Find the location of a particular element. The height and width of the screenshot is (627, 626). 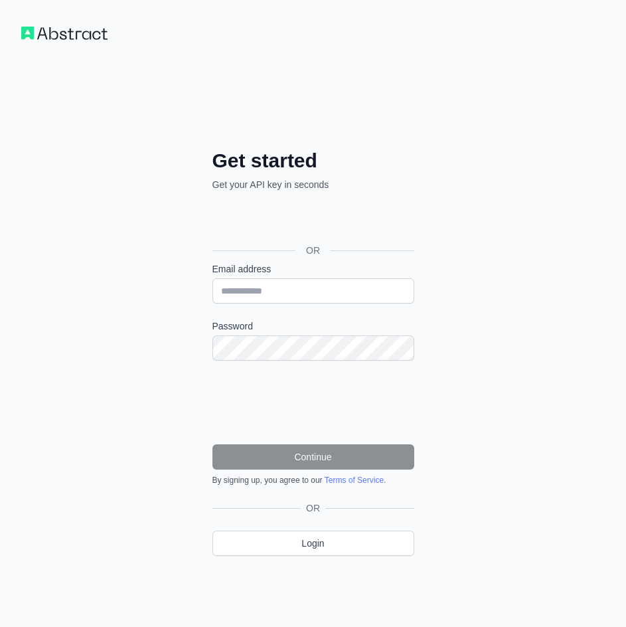

a: Terms of Service is located at coordinates (354, 480).